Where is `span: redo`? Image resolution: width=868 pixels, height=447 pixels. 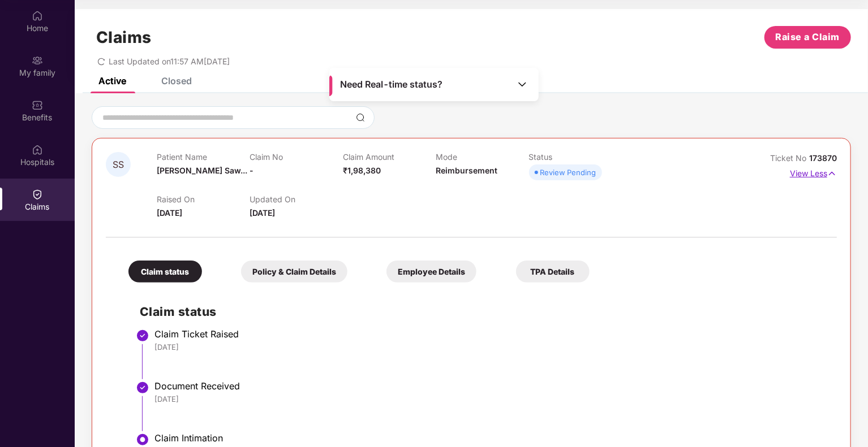 span: redo is located at coordinates (101, 61).